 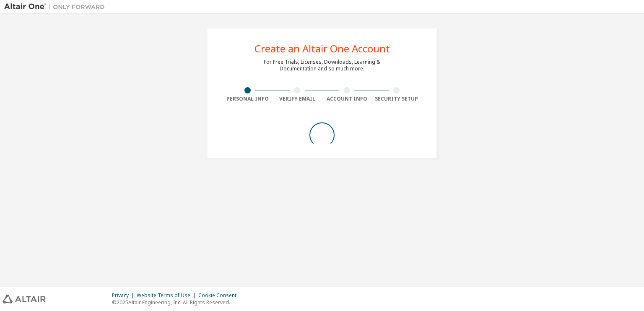 What do you see at coordinates (247, 99) in the screenshot?
I see `div: Personal Info` at bounding box center [247, 99].